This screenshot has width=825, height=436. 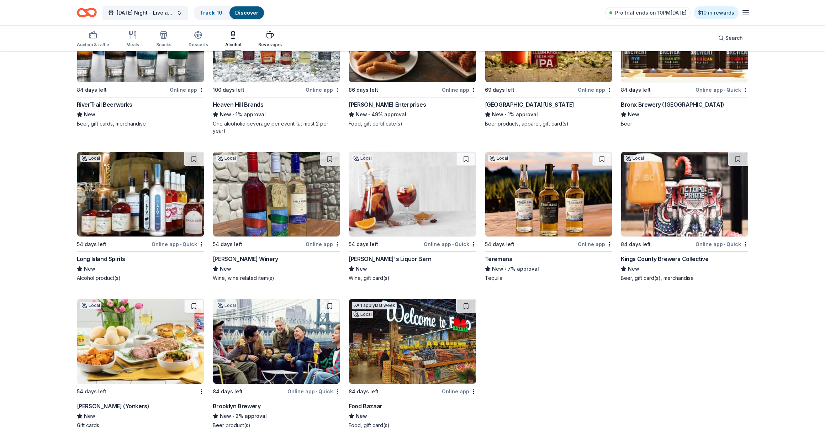 I want to click on img: Image for Brooklyn Brewery, so click(x=277, y=342).